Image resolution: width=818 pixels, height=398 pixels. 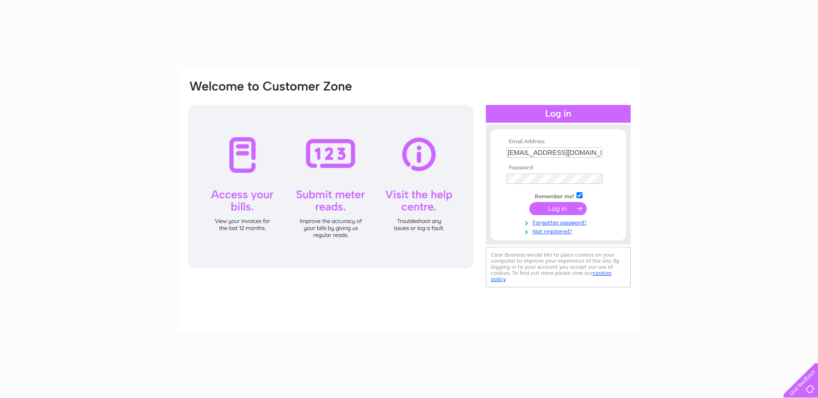 What do you see at coordinates (559, 222) in the screenshot?
I see `a: Forgotten password?` at bounding box center [559, 222].